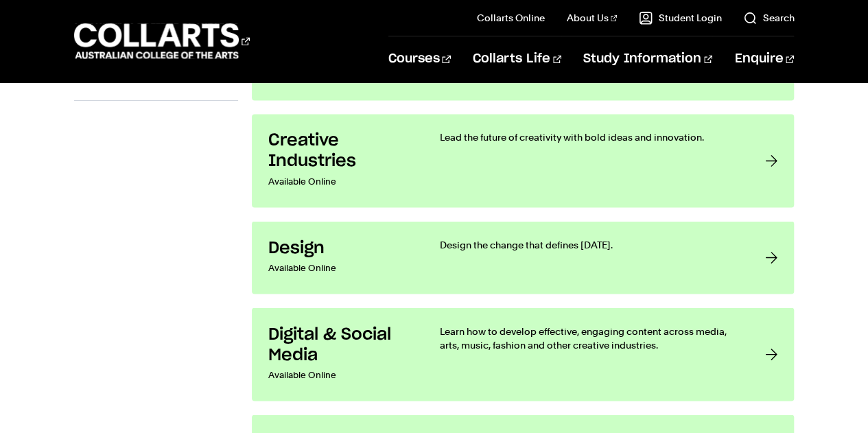 The width and height of the screenshot is (868, 433). I want to click on h3: Design, so click(341, 248).